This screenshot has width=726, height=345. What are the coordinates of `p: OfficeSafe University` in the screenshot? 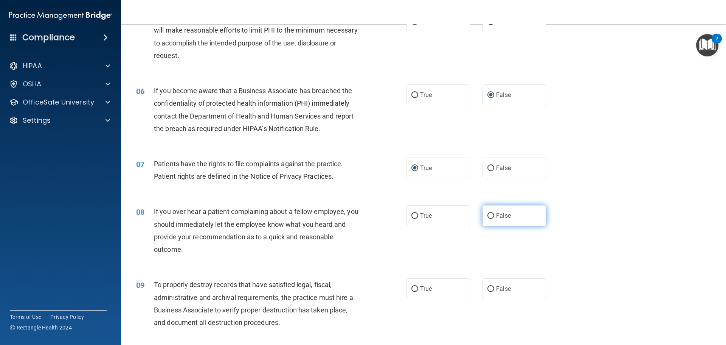 It's located at (58, 102).